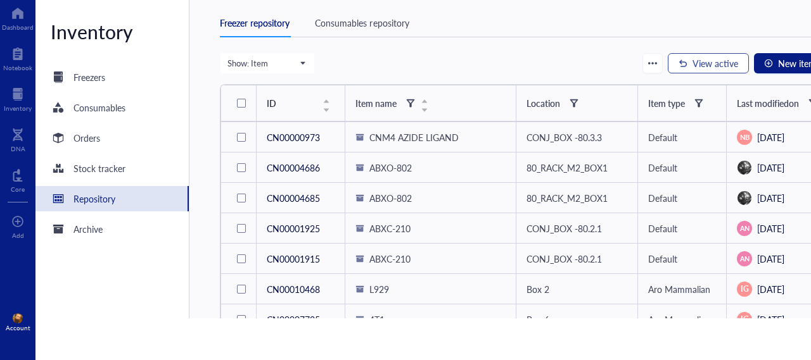 This screenshot has width=811, height=360. I want to click on div: Archive, so click(88, 229).